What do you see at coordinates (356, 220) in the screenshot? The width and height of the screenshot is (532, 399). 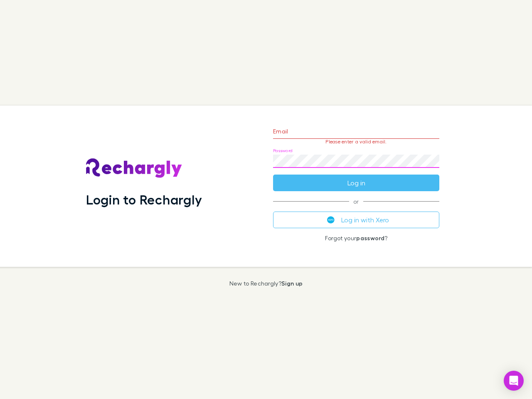 I see `button: Log in with Xero` at bounding box center [356, 220].